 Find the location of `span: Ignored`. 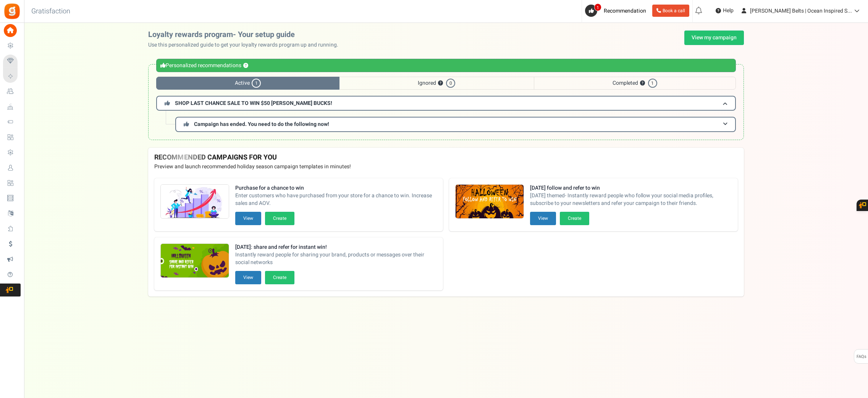

span: Ignored is located at coordinates (436, 83).